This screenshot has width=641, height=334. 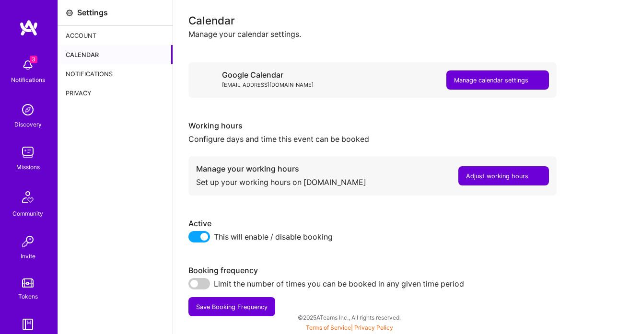 What do you see at coordinates (205, 79) in the screenshot?
I see `i: icon Google` at bounding box center [205, 79].